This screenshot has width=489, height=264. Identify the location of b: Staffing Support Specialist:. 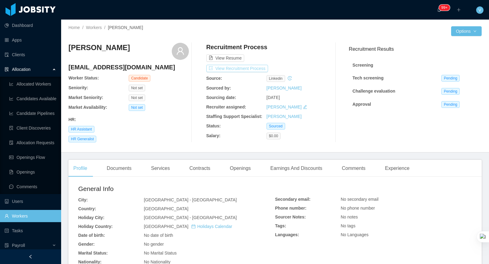
(235, 117).